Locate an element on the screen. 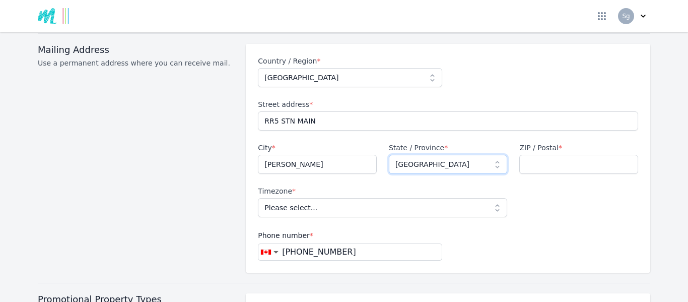  label: State / Province is located at coordinates (448, 148).